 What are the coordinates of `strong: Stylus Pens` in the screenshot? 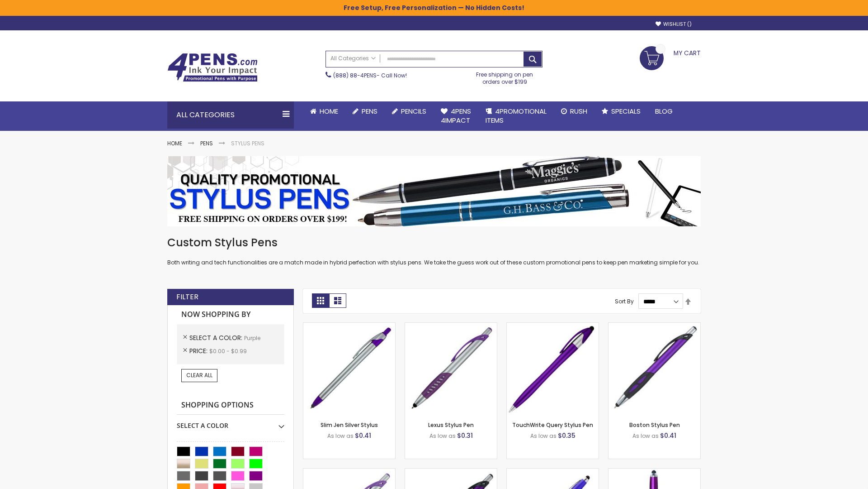 It's located at (247, 143).